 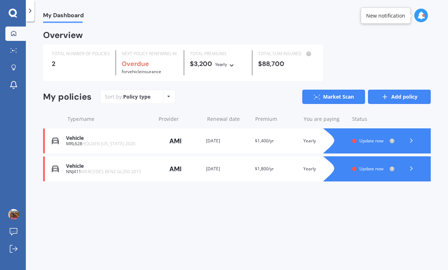 I want to click on b: Overdue, so click(x=135, y=64).